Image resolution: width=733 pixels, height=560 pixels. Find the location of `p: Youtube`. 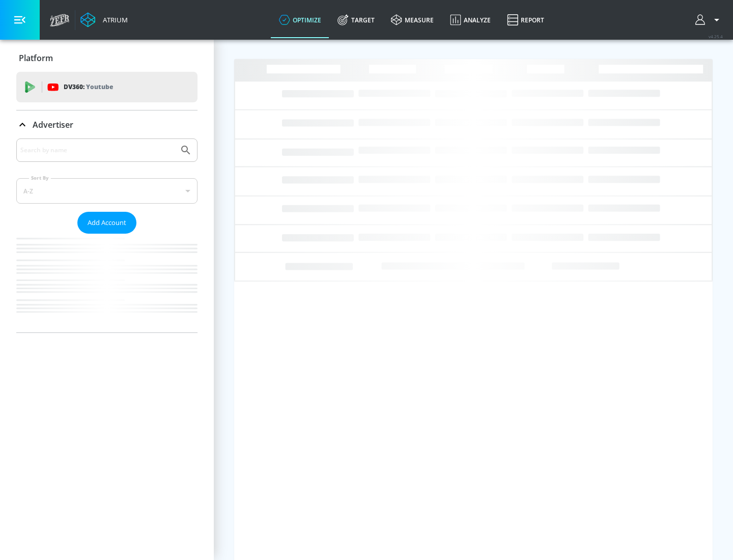

p: Youtube is located at coordinates (99, 86).